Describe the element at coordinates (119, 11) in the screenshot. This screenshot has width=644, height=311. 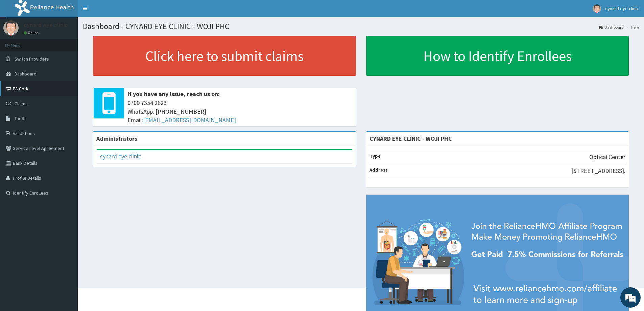
I see `div: Minimize live chat window` at that location.